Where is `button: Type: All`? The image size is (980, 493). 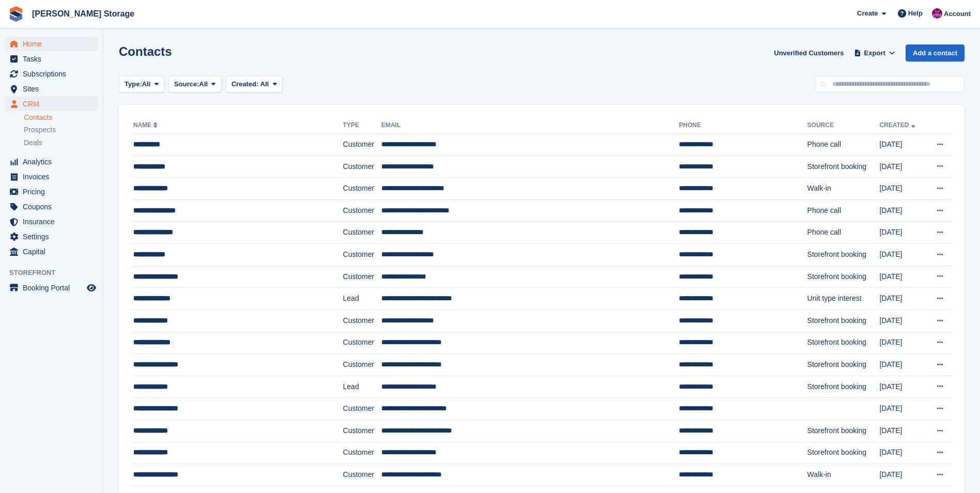 button: Type: All is located at coordinates (141, 84).